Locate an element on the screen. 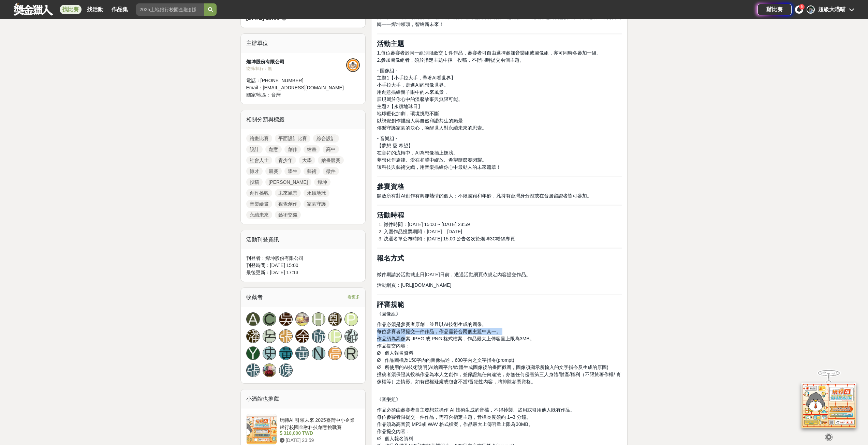 The height and width of the screenshot is (445, 868). a: R is located at coordinates (352, 353).